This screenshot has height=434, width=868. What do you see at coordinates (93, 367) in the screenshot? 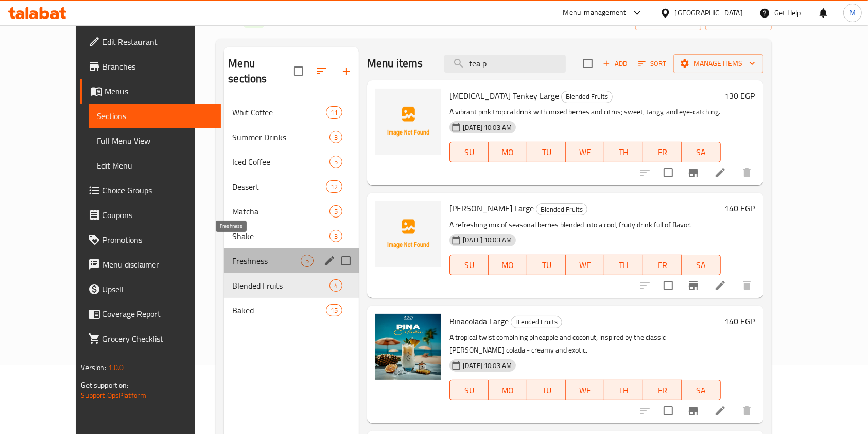
I see `span: Version:` at bounding box center [93, 367].